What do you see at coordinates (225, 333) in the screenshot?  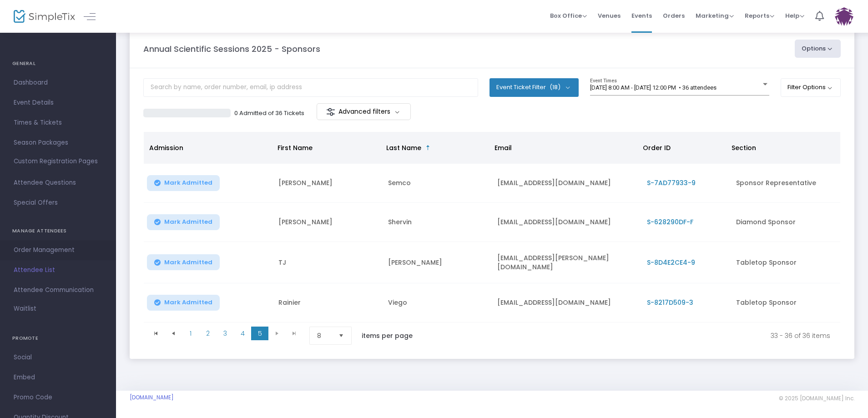 I see `span: Page 3` at bounding box center [225, 333].